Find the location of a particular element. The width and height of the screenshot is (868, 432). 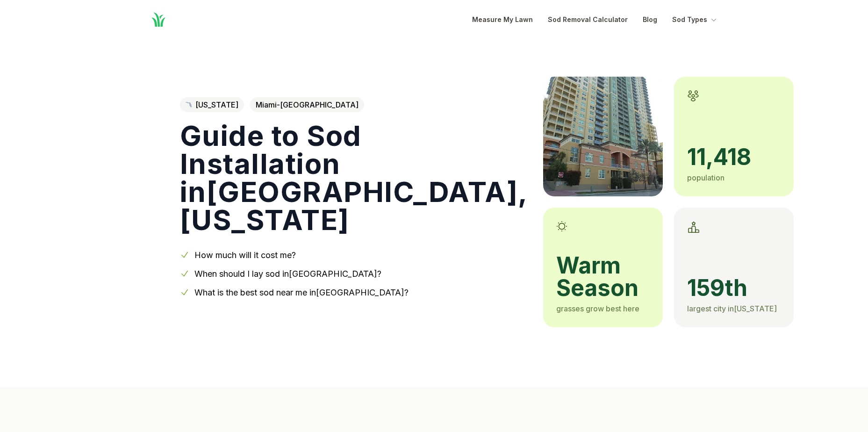

img: A picture of South Miami is located at coordinates (603, 136).